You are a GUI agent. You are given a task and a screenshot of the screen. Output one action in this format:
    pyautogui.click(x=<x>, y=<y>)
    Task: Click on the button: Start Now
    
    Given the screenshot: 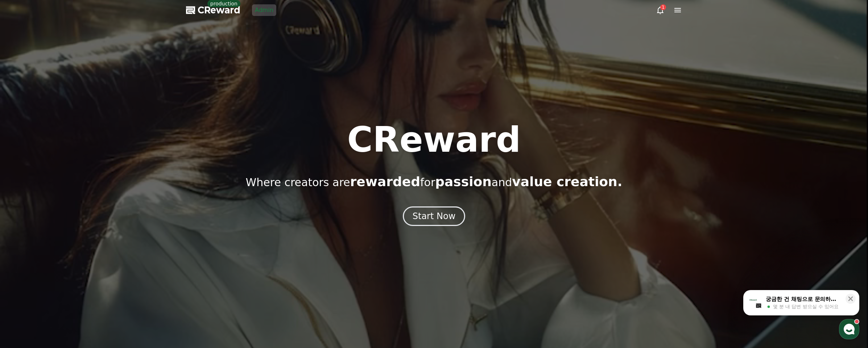 What is the action you would take?
    pyautogui.click(x=434, y=216)
    